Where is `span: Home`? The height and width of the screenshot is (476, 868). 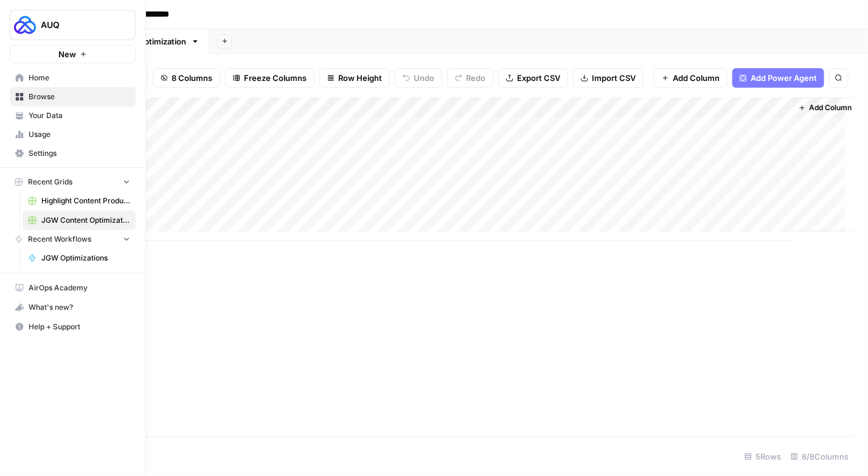
span: Home is located at coordinates (79, 78).